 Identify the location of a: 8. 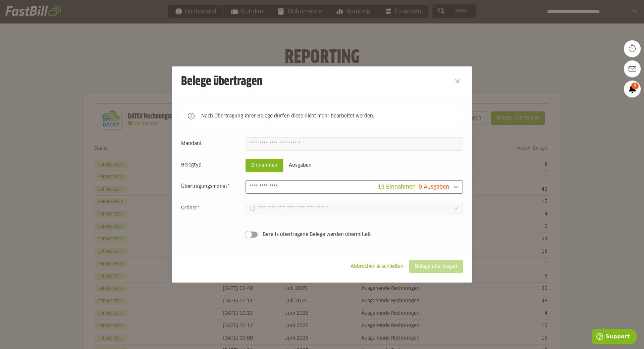
(632, 89).